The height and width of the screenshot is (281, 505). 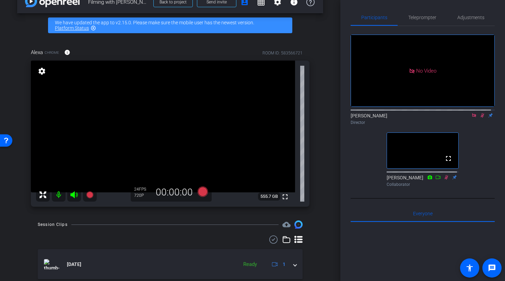 I want to click on div: 00:00:00, so click(x=174, y=193).